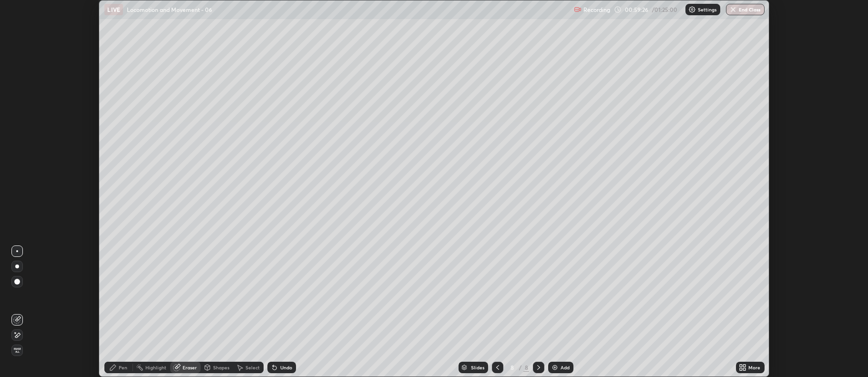  What do you see at coordinates (565, 367) in the screenshot?
I see `div: Add` at bounding box center [565, 367].